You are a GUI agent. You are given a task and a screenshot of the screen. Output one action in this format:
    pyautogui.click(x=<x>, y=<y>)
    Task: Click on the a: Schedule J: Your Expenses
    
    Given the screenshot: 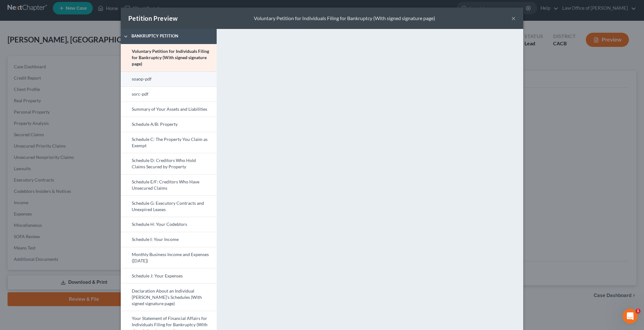 What is the action you would take?
    pyautogui.click(x=168, y=276)
    